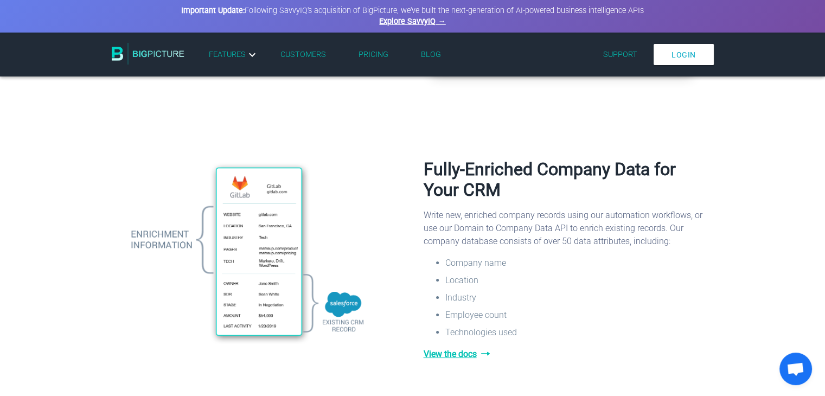  I want to click on li: Industry, so click(578, 298).